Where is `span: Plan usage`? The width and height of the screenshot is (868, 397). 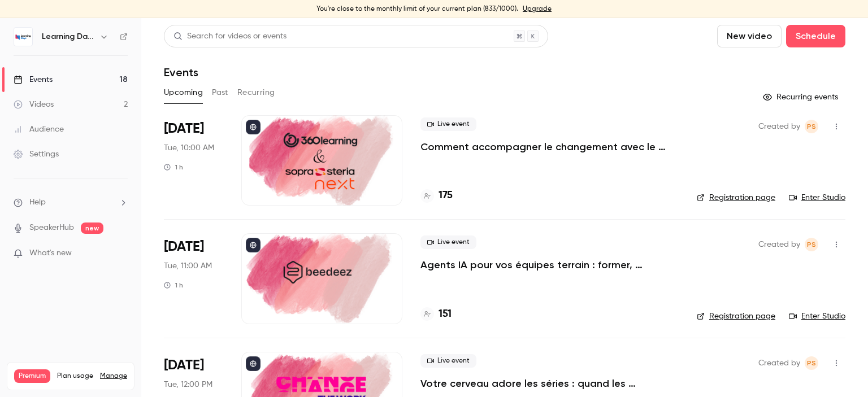
span: Plan usage is located at coordinates (75, 376).